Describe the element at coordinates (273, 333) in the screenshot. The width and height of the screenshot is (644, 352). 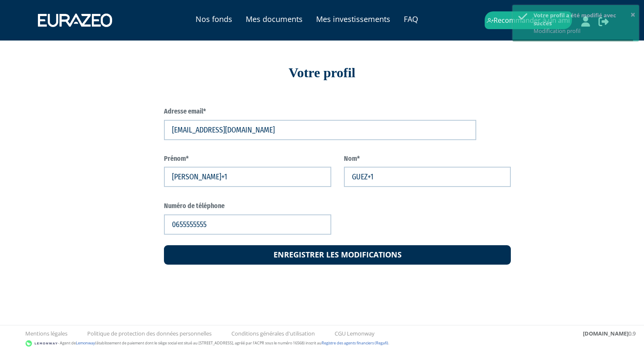
I see `a: Conditions générales d'utilisation` at that location.